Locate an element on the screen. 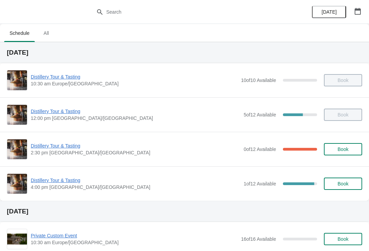 This screenshot has width=369, height=251. span: Private Custom Event is located at coordinates (134, 236).